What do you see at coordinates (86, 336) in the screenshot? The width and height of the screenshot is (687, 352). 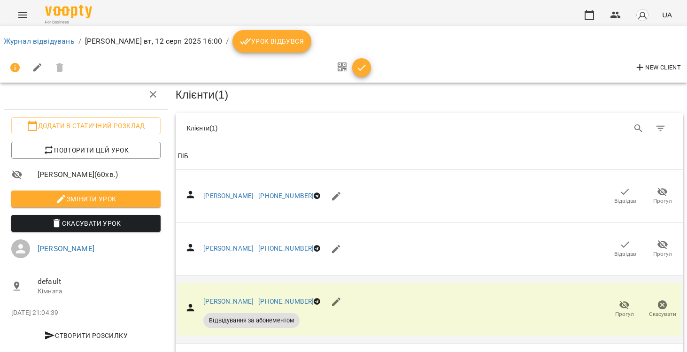 I see `span: Створити розсилку` at bounding box center [86, 336].